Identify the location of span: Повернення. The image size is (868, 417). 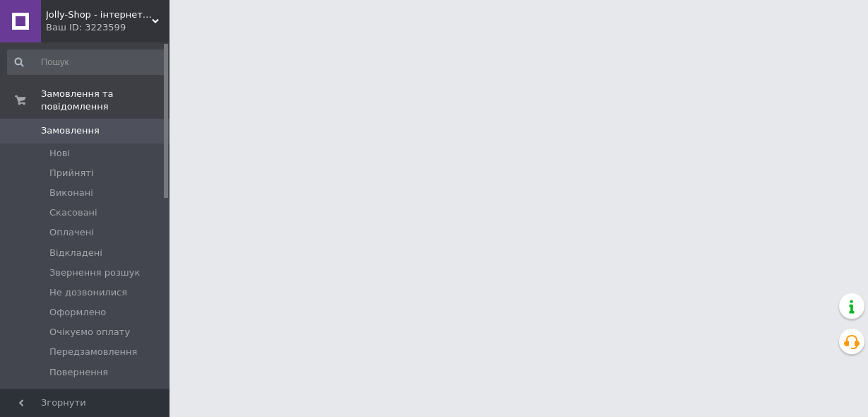
(78, 372).